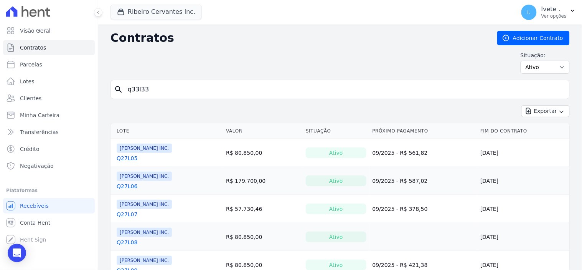 The width and height of the screenshot is (582, 270). Describe the element at coordinates (263, 131) in the screenshot. I see `th: Valor` at that location.